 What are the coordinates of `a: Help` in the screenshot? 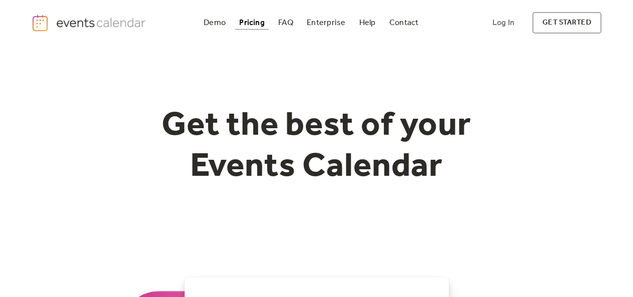 It's located at (367, 23).